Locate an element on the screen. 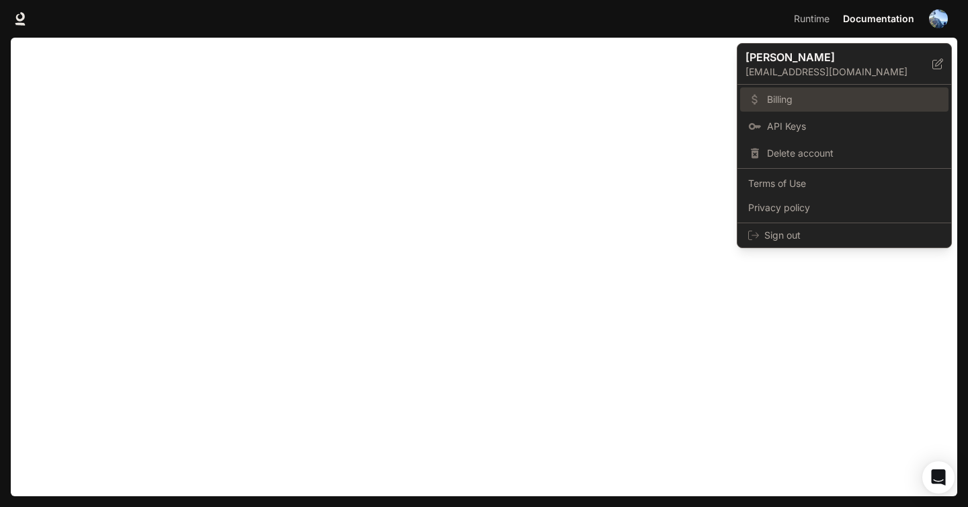 The width and height of the screenshot is (968, 507). span: Sign out is located at coordinates (852, 235).